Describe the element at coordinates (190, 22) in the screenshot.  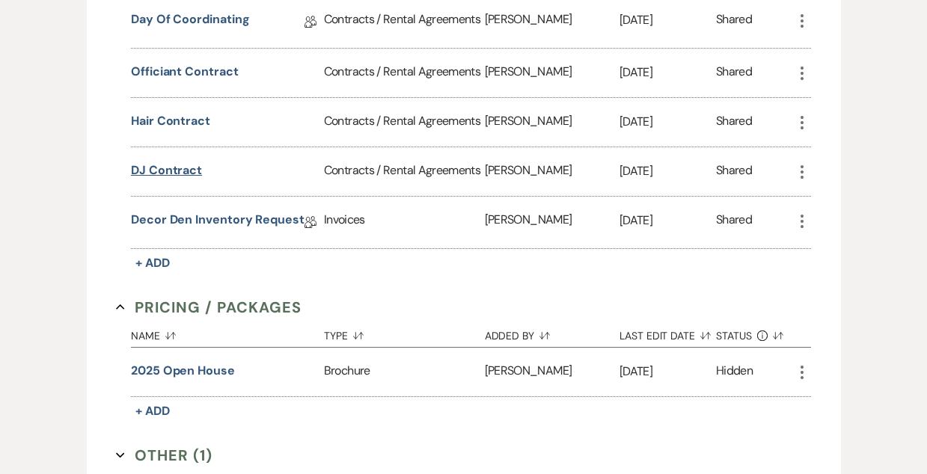
I see `a: Day of Coordinating` at that location.